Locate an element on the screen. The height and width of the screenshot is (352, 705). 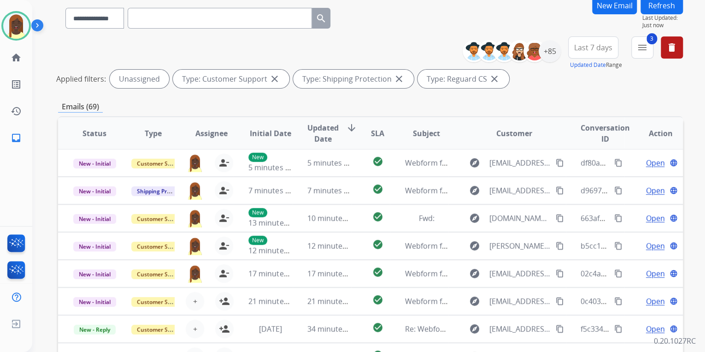
div: +85 is located at coordinates (550, 51).